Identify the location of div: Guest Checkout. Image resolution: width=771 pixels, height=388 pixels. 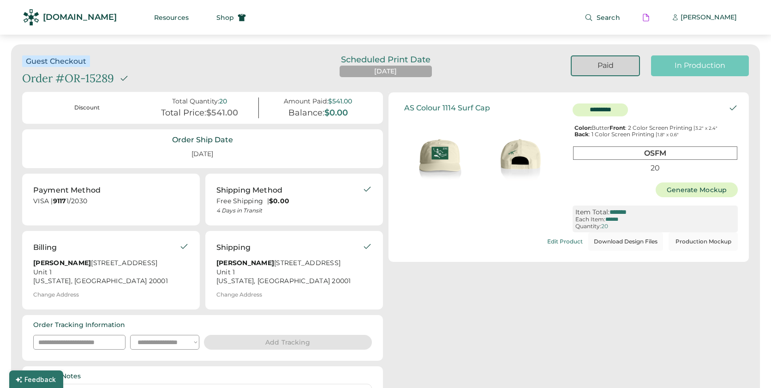
(56, 61).